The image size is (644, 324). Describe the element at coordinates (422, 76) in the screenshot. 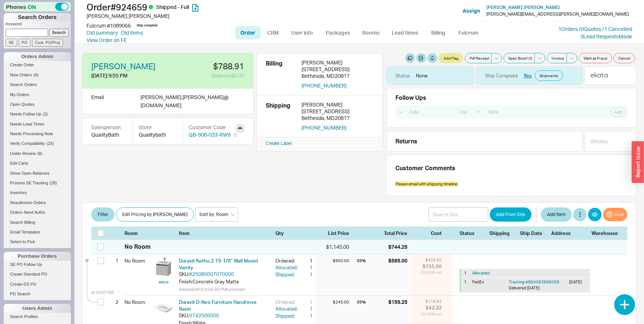

I see `div: None` at that location.